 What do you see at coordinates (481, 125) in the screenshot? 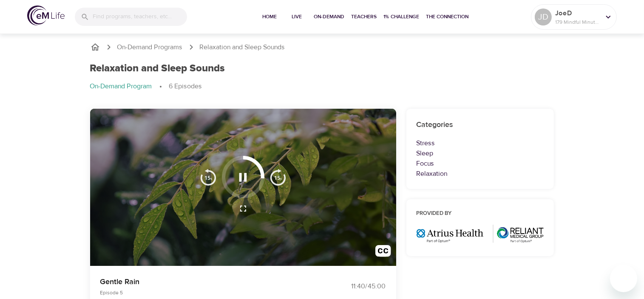
I see `h6: Categories` at bounding box center [481, 125].